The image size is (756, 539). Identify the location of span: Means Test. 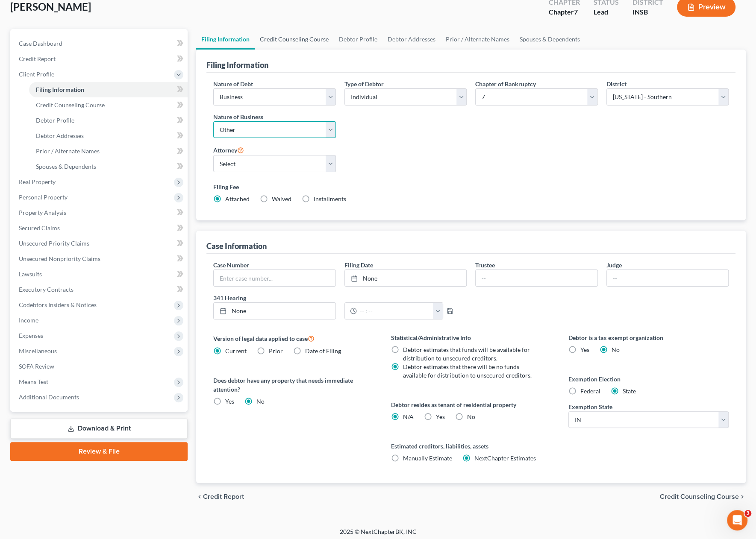
(33, 382).